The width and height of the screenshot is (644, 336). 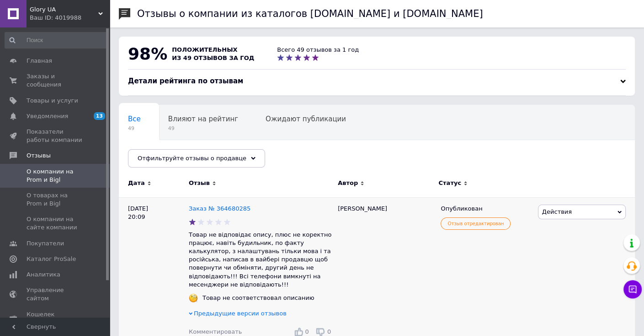 What do you see at coordinates (215, 331) in the screenshot?
I see `span: Комментировать` at bounding box center [215, 331].